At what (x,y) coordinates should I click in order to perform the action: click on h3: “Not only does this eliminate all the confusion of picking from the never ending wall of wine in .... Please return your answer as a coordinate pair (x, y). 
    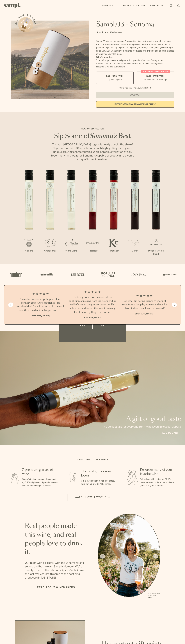
    Looking at the image, I should click on (92, 305).